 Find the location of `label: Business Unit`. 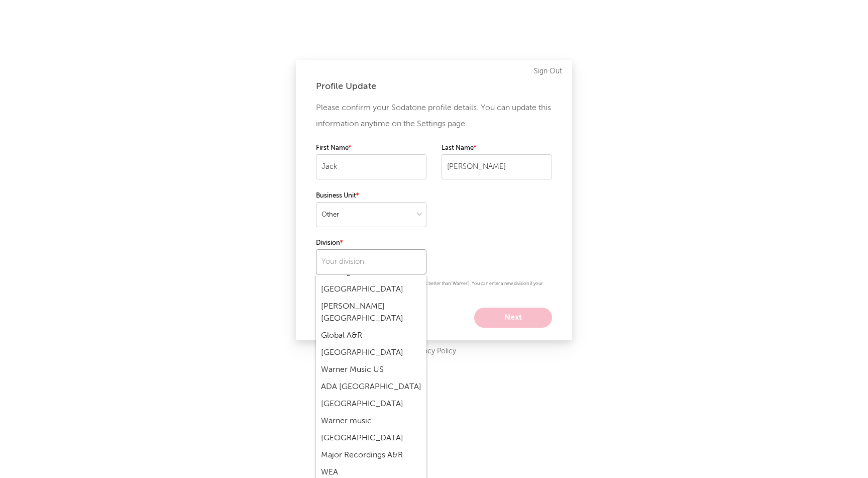

label: Business Unit is located at coordinates (371, 196).